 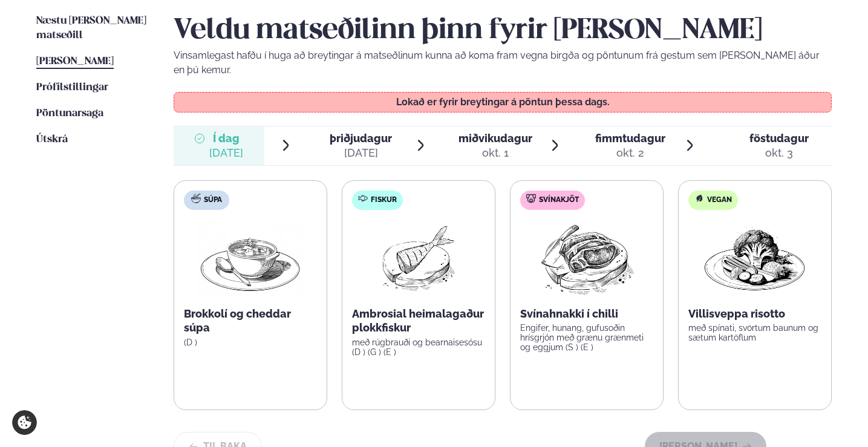 What do you see at coordinates (495, 153) in the screenshot?
I see `div: okt. 1` at bounding box center [495, 153].